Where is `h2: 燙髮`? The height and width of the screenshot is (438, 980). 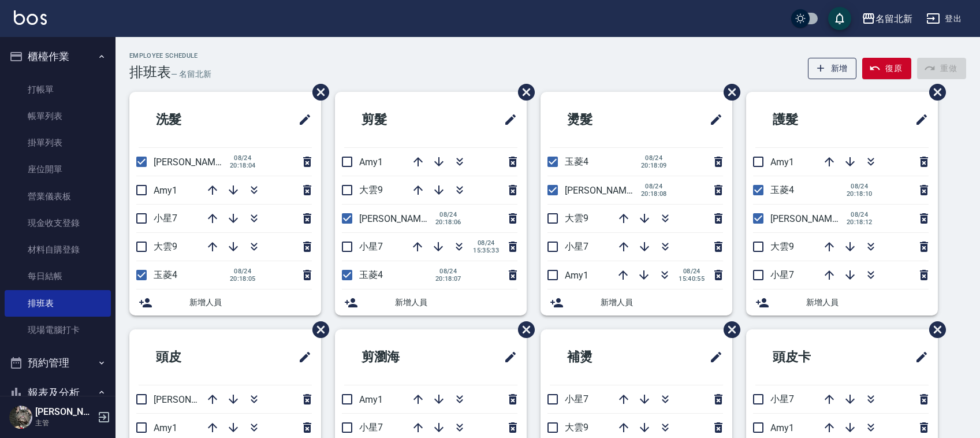
h2: 燙髮 is located at coordinates (603, 120).